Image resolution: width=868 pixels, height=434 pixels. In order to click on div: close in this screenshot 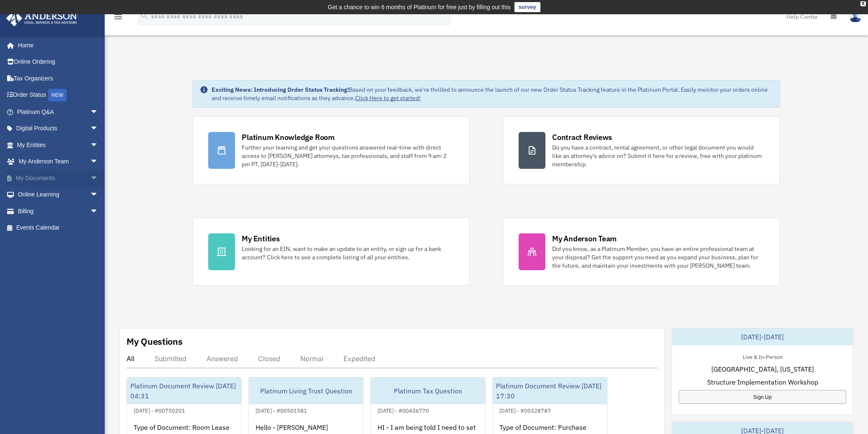, I will do `click(863, 4)`.